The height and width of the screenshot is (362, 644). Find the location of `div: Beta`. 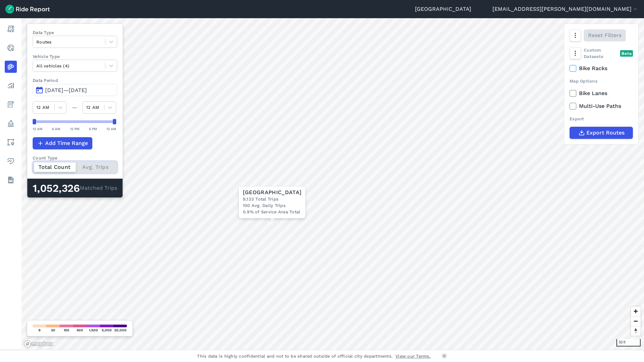

div: Beta is located at coordinates (627, 53).